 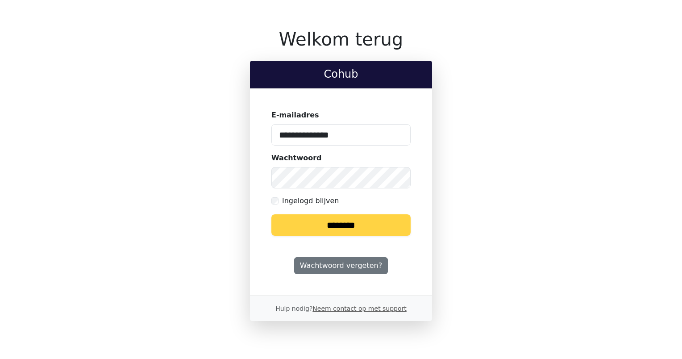 What do you see at coordinates (341, 266) in the screenshot?
I see `a: Wachtwoord vergeten?` at bounding box center [341, 266].